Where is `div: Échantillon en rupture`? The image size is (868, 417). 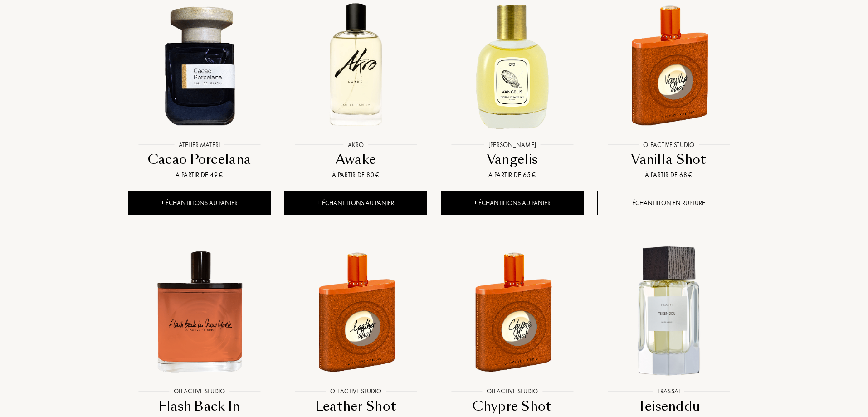 div: Échantillon en rupture is located at coordinates (668, 203).